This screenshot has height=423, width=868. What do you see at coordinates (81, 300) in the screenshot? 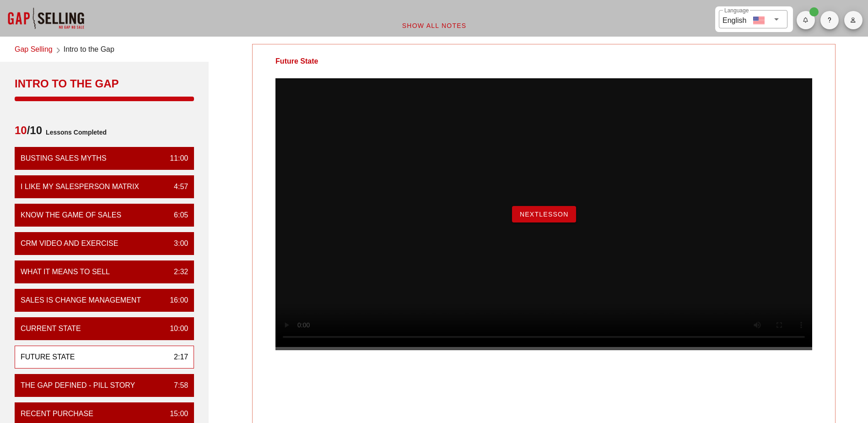
I see `div: Sales is Change Management` at bounding box center [81, 300].